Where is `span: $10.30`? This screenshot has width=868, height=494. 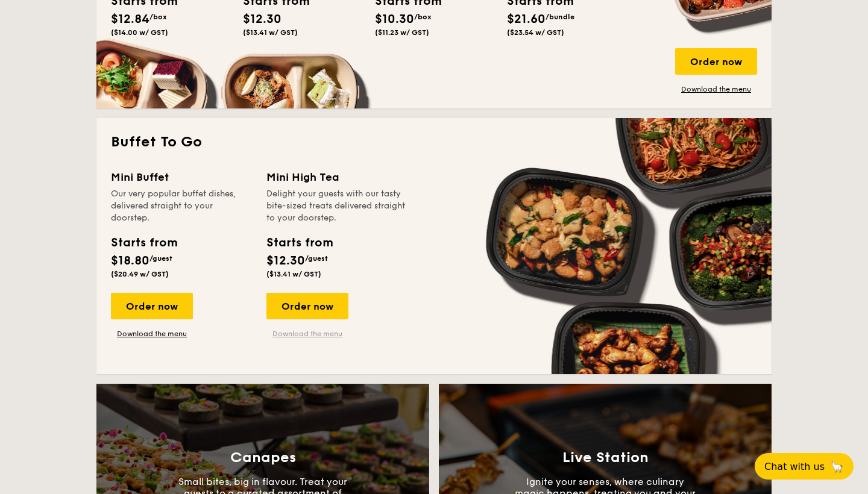
span: $10.30 is located at coordinates (394, 20).